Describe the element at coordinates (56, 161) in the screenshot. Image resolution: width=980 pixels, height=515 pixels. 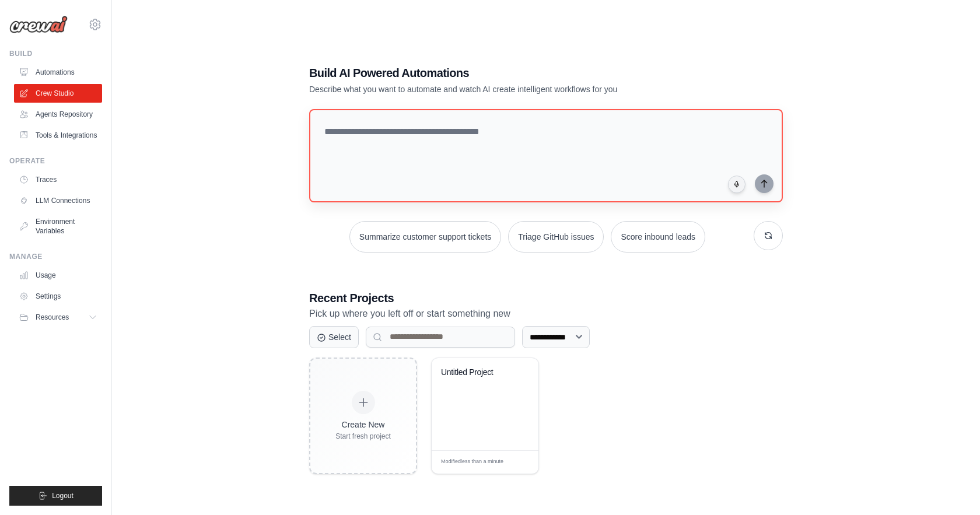
I see `div: Operate` at that location.